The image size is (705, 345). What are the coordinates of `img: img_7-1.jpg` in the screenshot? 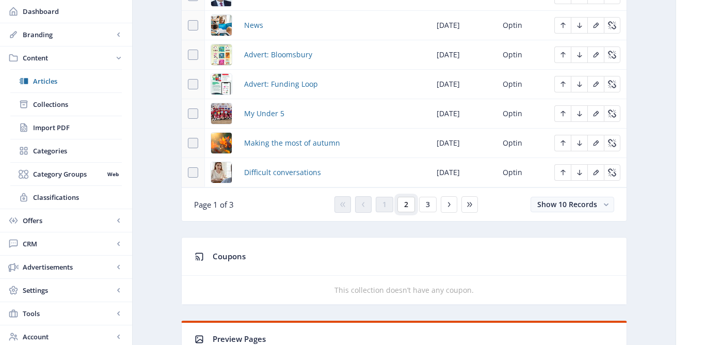 It's located at (221, 55).